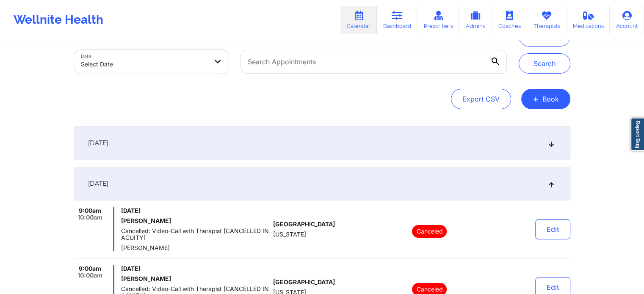  I want to click on a: Admins, so click(476, 20).